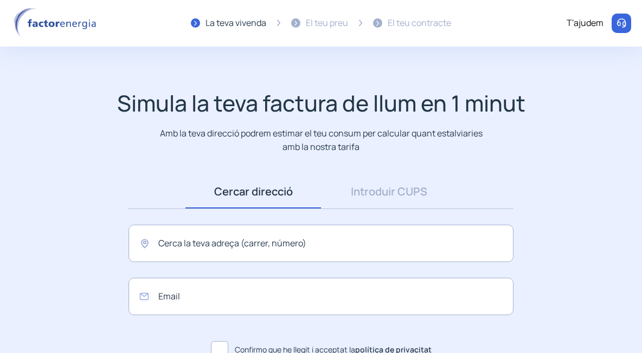  I want to click on a: Cercar direcció, so click(253, 192).